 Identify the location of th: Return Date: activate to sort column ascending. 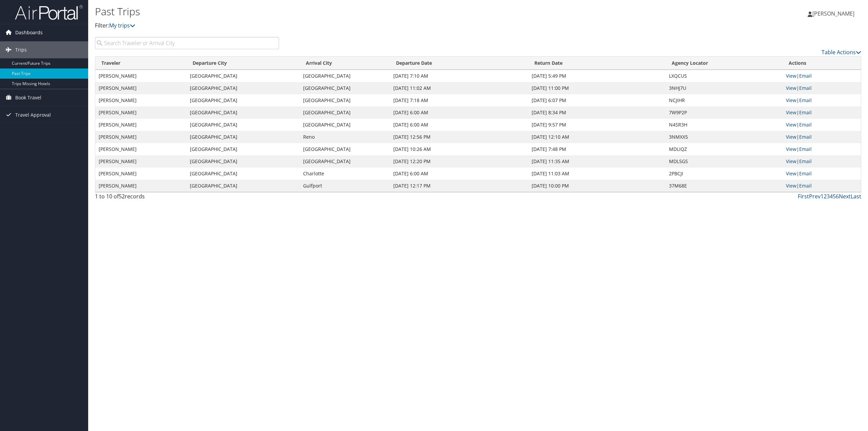
(597, 63).